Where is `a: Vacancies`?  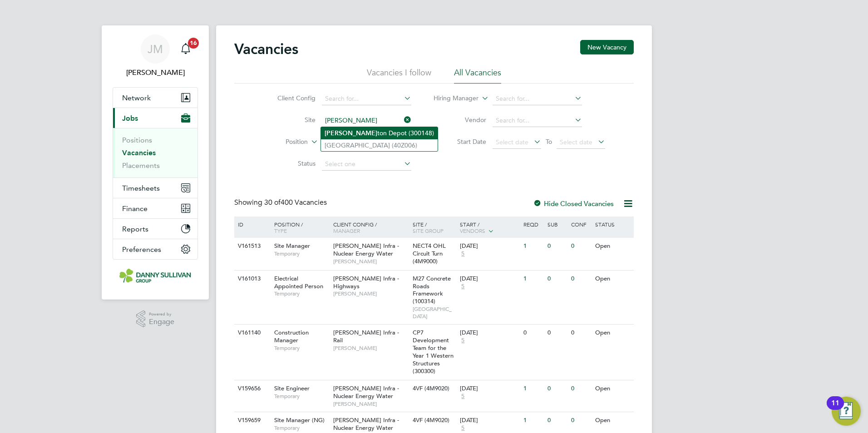
a: Vacancies is located at coordinates (139, 152).